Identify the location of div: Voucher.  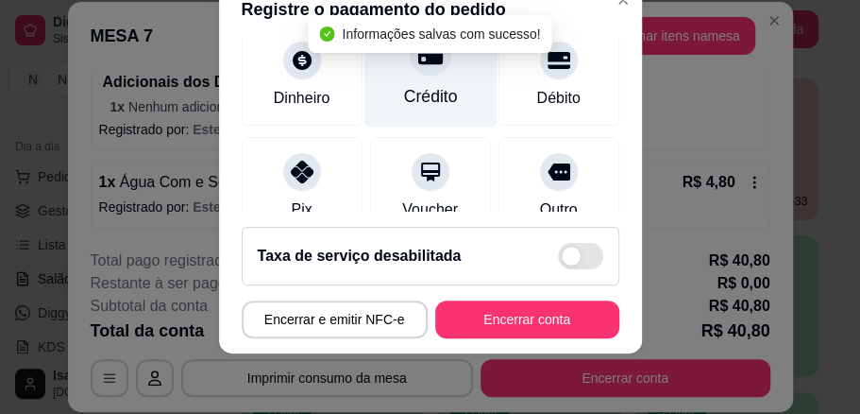
(430, 210).